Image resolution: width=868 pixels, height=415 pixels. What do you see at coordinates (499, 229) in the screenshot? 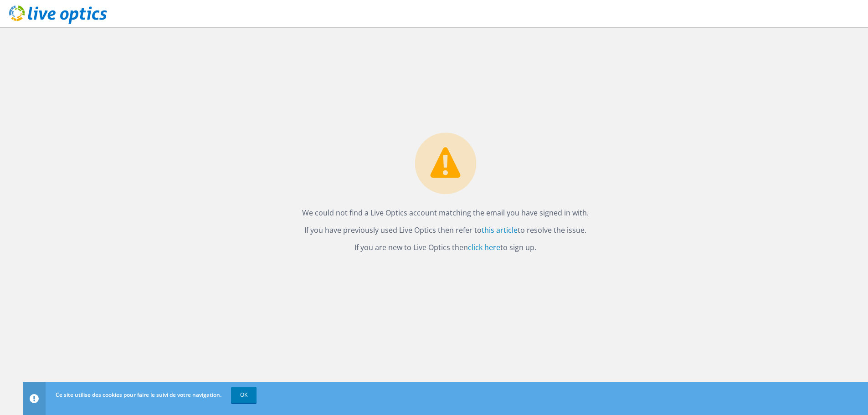
I see `a: this article` at bounding box center [499, 229].